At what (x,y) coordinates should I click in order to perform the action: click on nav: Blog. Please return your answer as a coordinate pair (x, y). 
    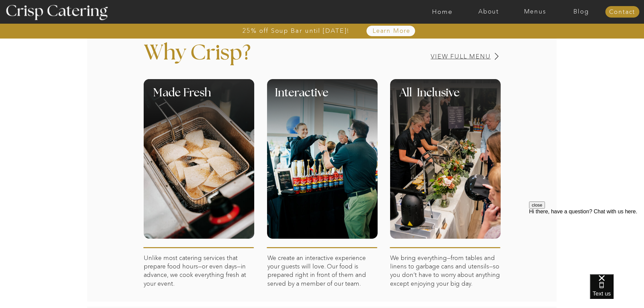
    Looking at the image, I should click on (581, 12).